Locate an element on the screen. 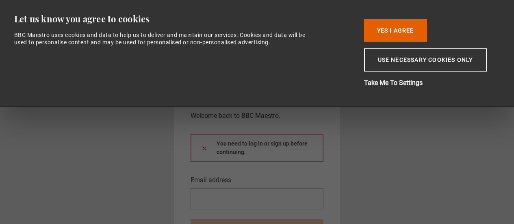 Image resolution: width=514 pixels, height=224 pixels. div: BBC Maestro uses cookies and data to help us to deliver and maintain our services. Cookies and da... is located at coordinates (166, 39).